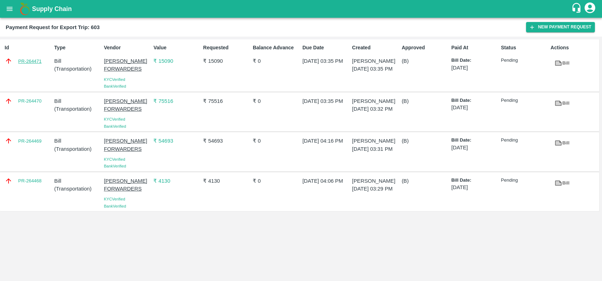 The width and height of the screenshot is (602, 281). I want to click on p: Vendor, so click(127, 48).